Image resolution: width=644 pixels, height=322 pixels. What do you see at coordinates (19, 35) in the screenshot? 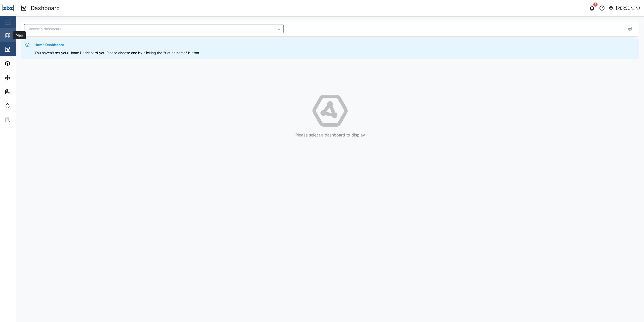
I see `div: Map` at bounding box center [19, 35].